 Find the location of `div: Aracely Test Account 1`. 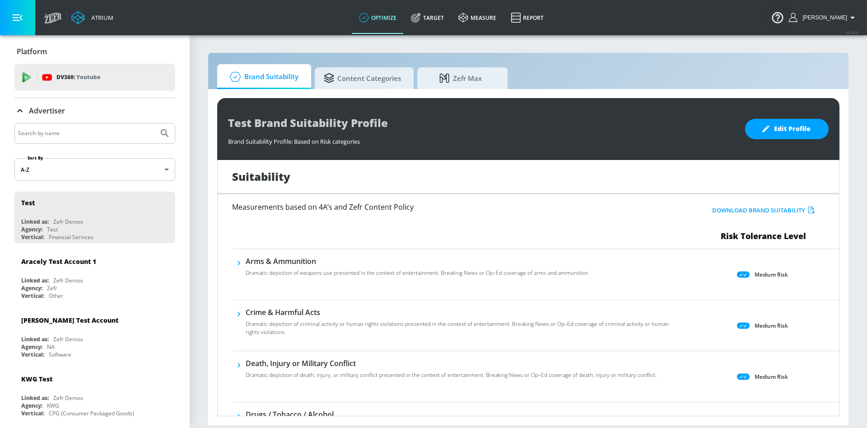

div: Aracely Test Account 1 is located at coordinates (59, 261).